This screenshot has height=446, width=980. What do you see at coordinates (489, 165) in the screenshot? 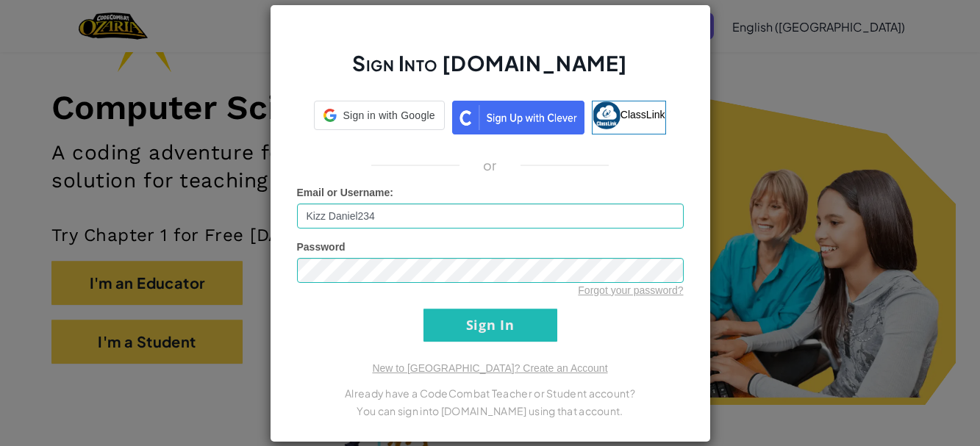
I see `p: or` at bounding box center [489, 165].